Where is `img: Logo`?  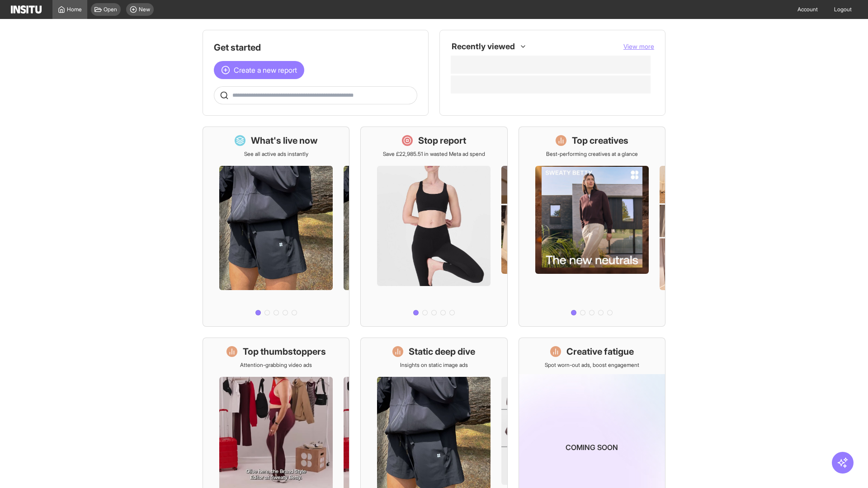 img: Logo is located at coordinates (26, 10).